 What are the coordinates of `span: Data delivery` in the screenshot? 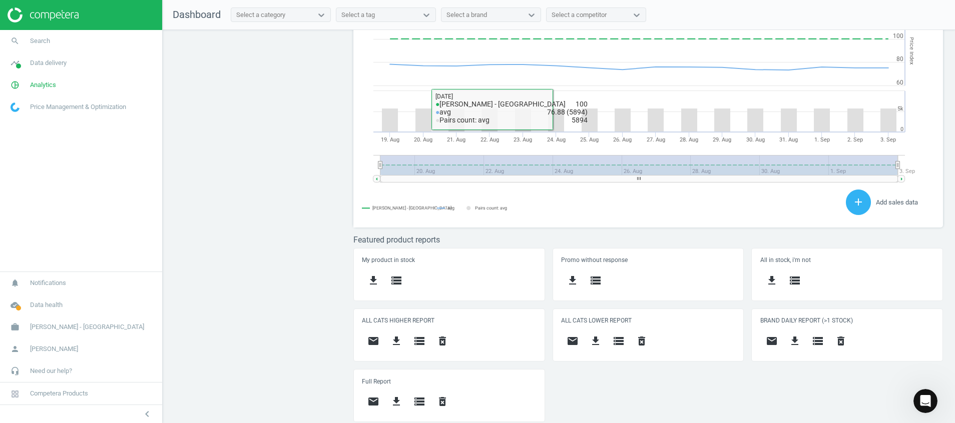 It's located at (48, 63).